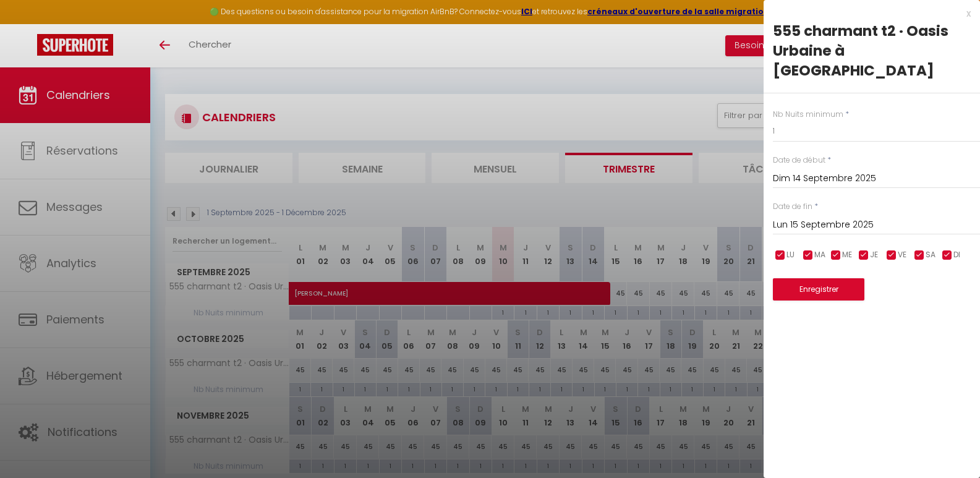 This screenshot has height=478, width=980. What do you see at coordinates (793, 206) in the screenshot?
I see `label: Date de fin` at bounding box center [793, 206].